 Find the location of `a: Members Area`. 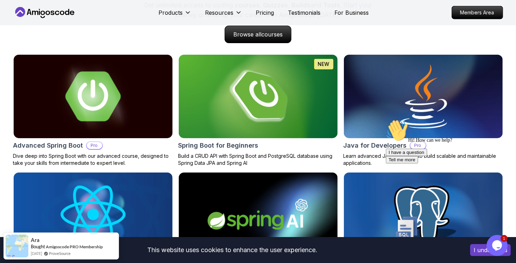

a: Members Area is located at coordinates (478, 13).